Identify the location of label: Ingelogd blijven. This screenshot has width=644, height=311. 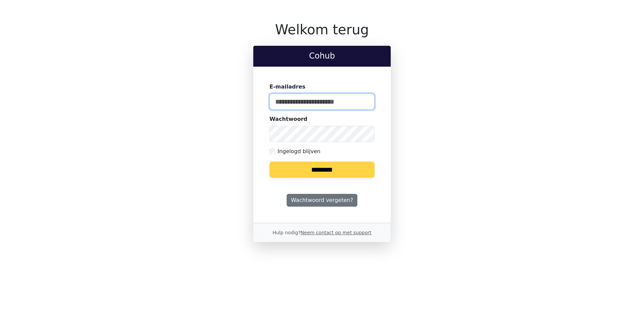
(299, 152).